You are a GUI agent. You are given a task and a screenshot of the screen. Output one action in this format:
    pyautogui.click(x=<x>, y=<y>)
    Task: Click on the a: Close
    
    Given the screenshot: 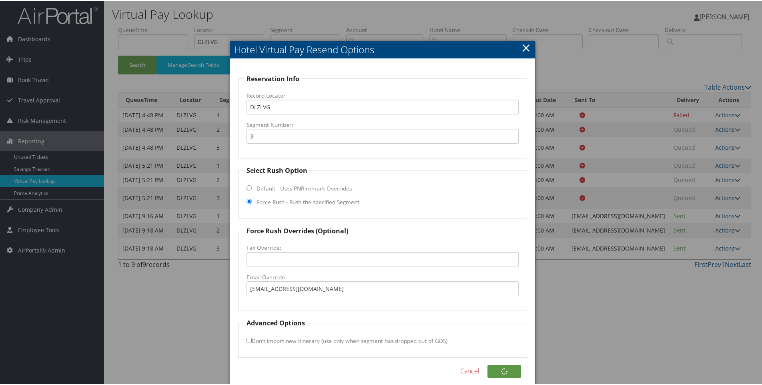 What is the action you would take?
    pyautogui.click(x=526, y=47)
    